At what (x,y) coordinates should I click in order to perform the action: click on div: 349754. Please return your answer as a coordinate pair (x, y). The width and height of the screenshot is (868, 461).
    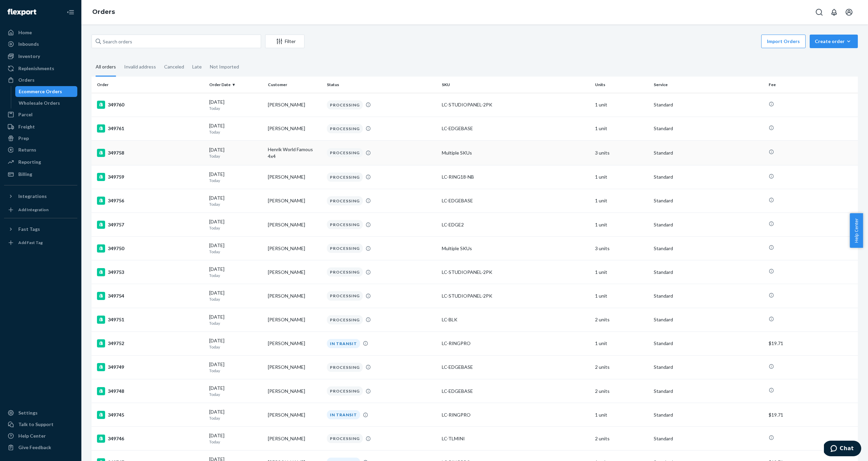
    Looking at the image, I should click on (150, 296).